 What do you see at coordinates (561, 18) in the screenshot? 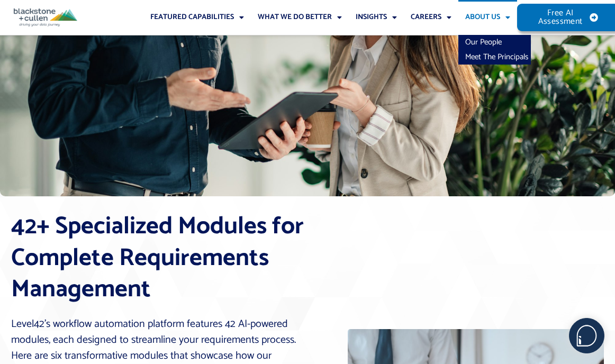
I see `span: Free AI Assessment` at bounding box center [561, 18].